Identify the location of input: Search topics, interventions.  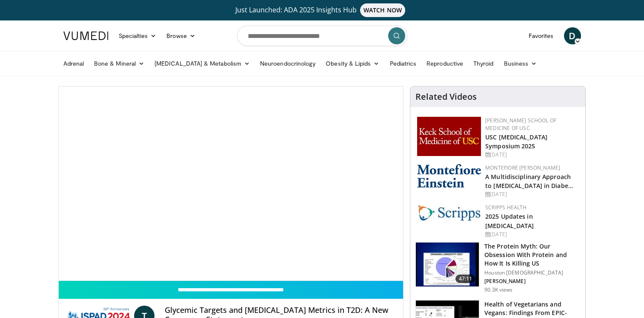
(322, 36).